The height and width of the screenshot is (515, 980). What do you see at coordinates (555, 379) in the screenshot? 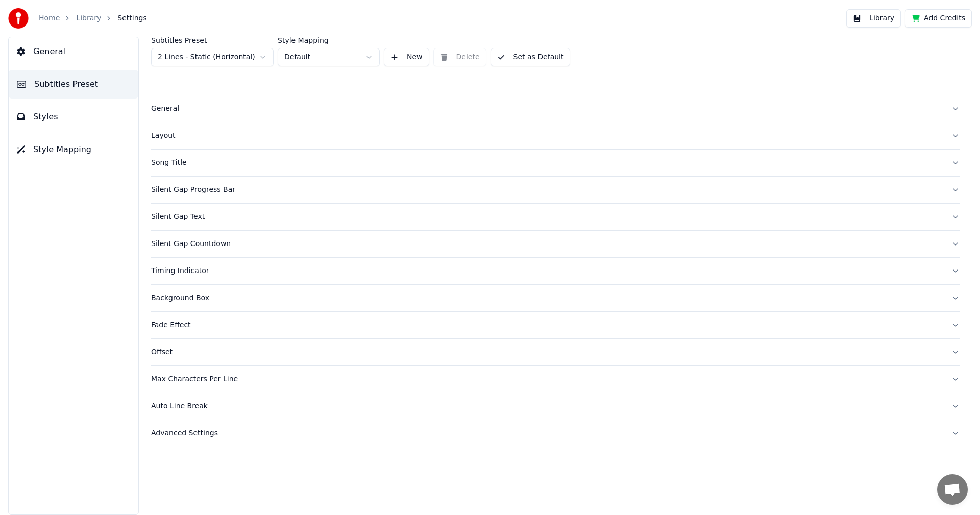
I see `button: Max Characters Per Line` at bounding box center [555, 379].